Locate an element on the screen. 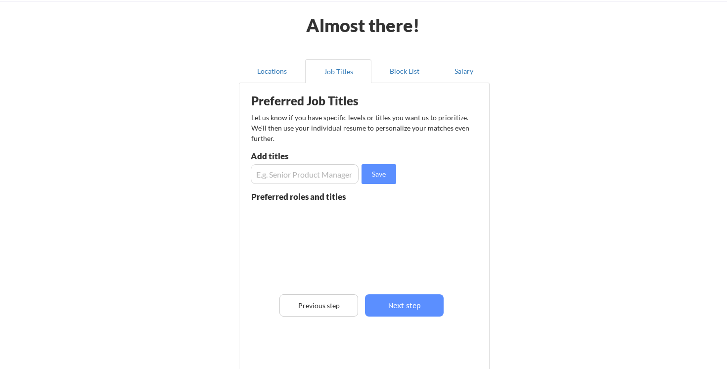 This screenshot has width=727, height=369. div: Preferred Job Titles is located at coordinates (314, 101).